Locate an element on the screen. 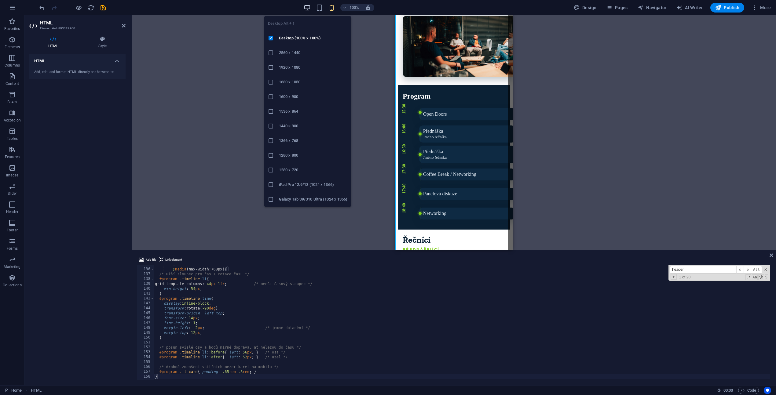  div: 137 is located at coordinates (146, 274).